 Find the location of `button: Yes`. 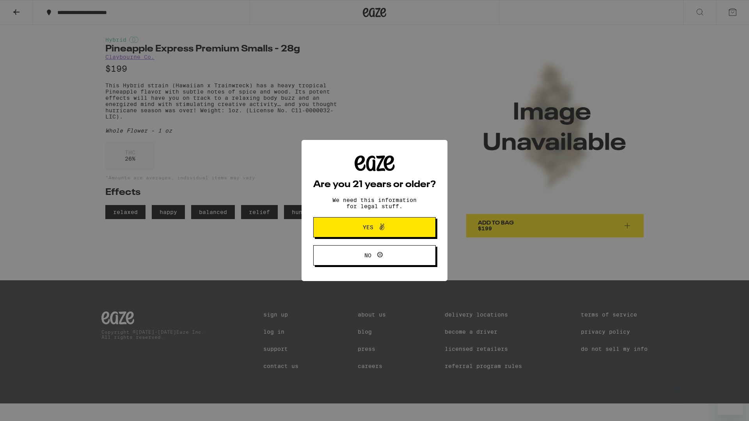

button: Yes is located at coordinates (375, 227).